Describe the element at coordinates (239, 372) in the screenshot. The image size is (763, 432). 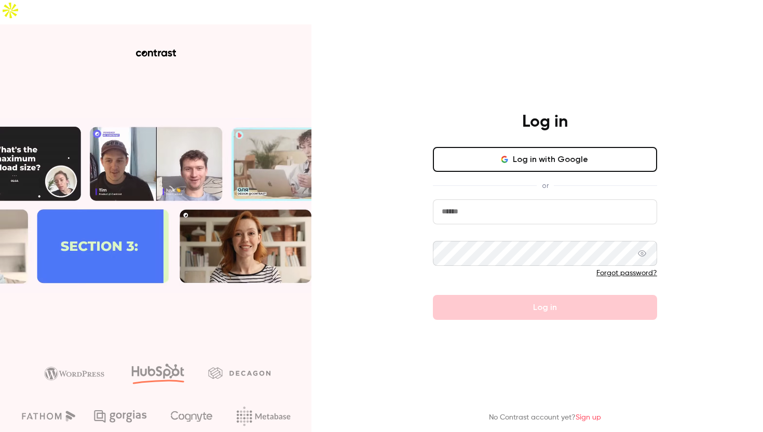
I see `img: decagon` at that location.